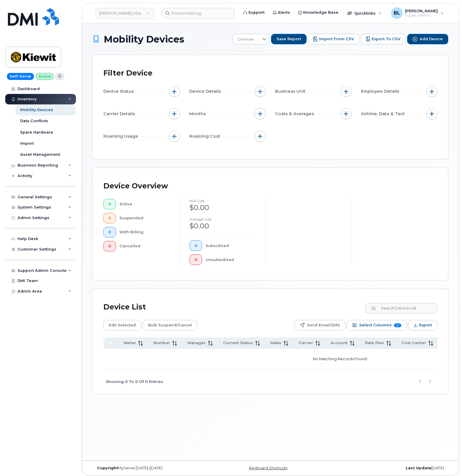 This screenshot has width=462, height=476. I want to click on div: With Billing, so click(145, 232).